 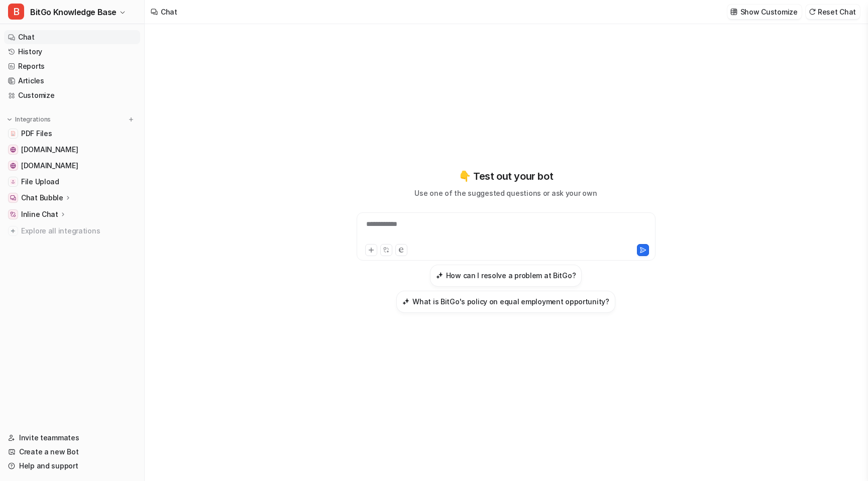 I want to click on button: Show Customize, so click(x=764, y=12).